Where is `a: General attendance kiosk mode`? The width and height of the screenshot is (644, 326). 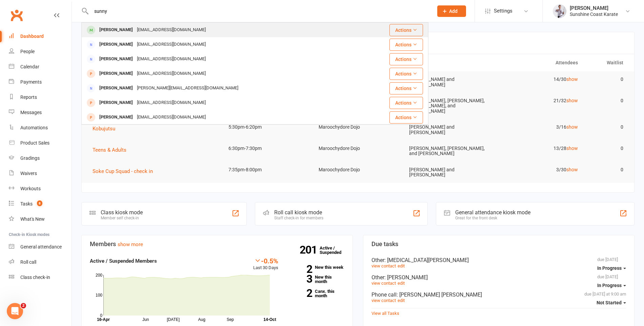
a: General attendance kiosk mode is located at coordinates (40, 247).